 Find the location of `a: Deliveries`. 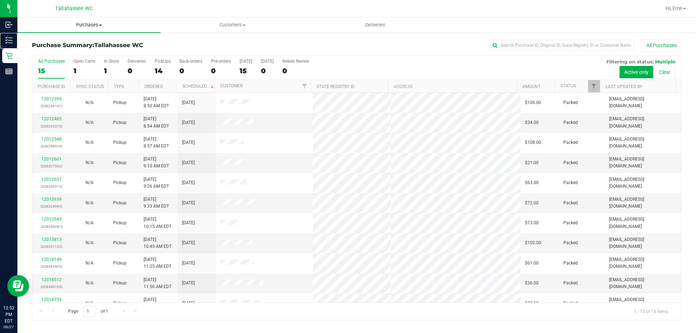

a: Deliveries is located at coordinates (375, 25).